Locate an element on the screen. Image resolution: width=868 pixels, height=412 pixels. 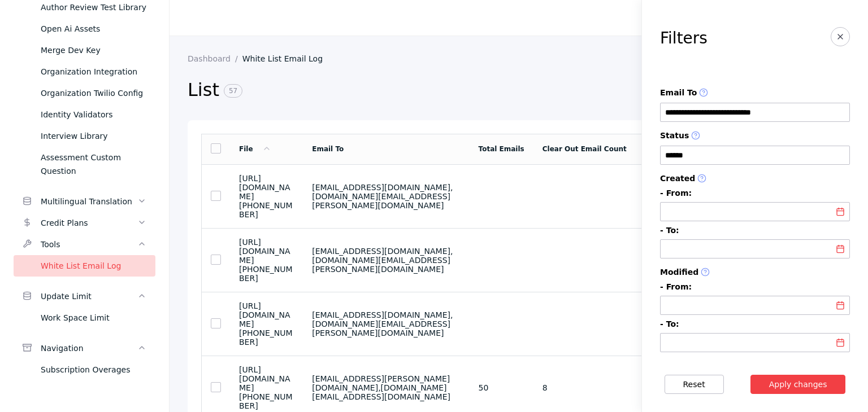
a: Interview Library is located at coordinates (84, 136).